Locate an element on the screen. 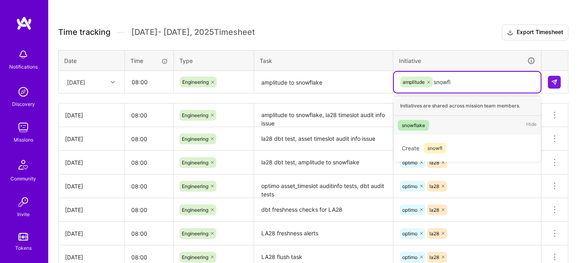 The width and height of the screenshot is (578, 263). span: Hide is located at coordinates (531, 125).